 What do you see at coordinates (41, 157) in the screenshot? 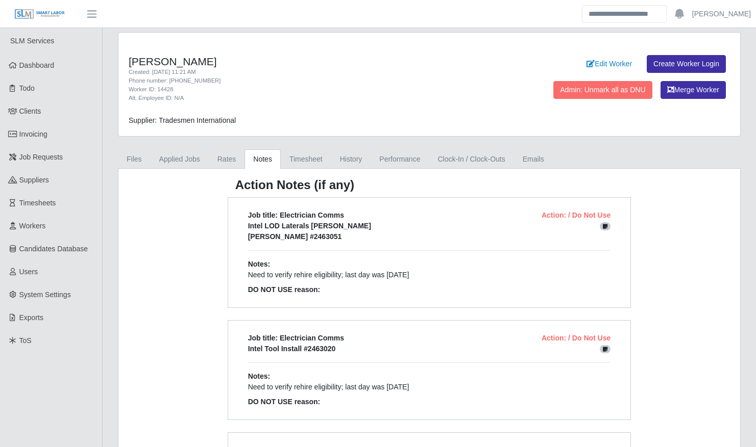
I see `span: Job Requests` at bounding box center [41, 157].